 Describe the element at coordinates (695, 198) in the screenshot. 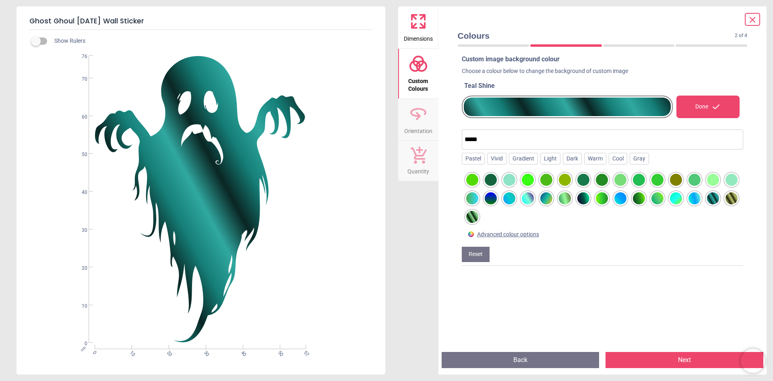

I see `div: Tropical Dawn` at that location.